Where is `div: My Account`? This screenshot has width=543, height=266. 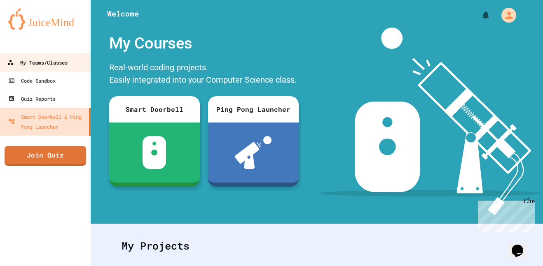 div: My Account is located at coordinates (505, 15).